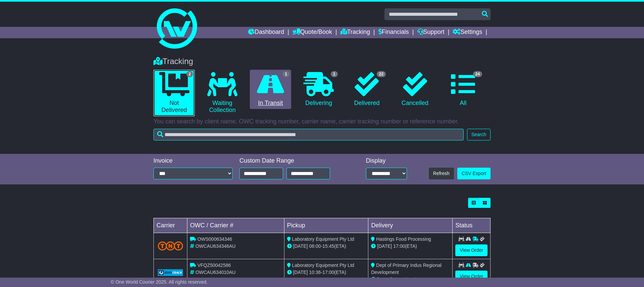  Describe the element at coordinates (236, 226) in the screenshot. I see `td: OWC / Carrier #` at that location.